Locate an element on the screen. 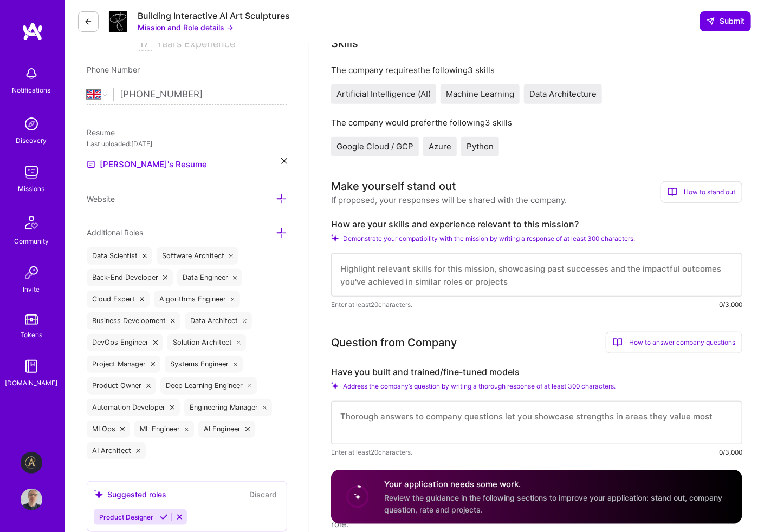 This screenshot has height=532, width=764. span: Machine Learning is located at coordinates (480, 94).